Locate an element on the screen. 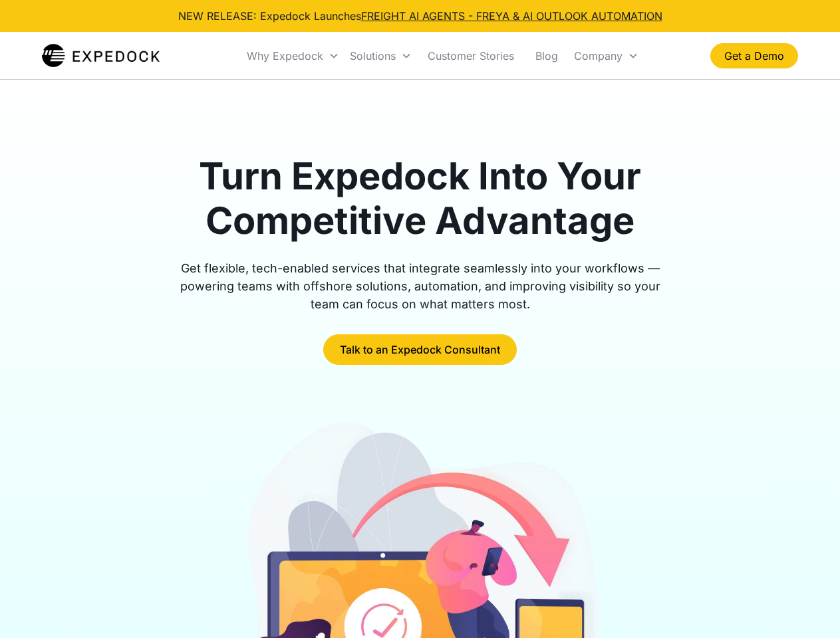  h1: Turn Expedock Into Your Competitive Advantage is located at coordinates (420, 199).